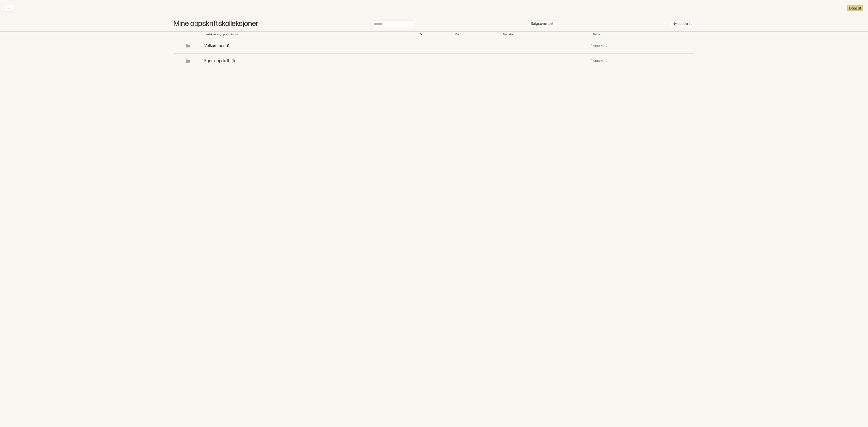 The image size is (868, 427). I want to click on th: Kolleksjon- og oppskriftsnavn, so click(309, 35).